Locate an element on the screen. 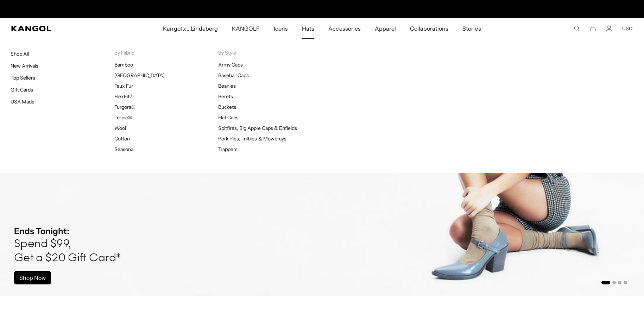 The height and width of the screenshot is (327, 644). a: Icons is located at coordinates (281, 29).